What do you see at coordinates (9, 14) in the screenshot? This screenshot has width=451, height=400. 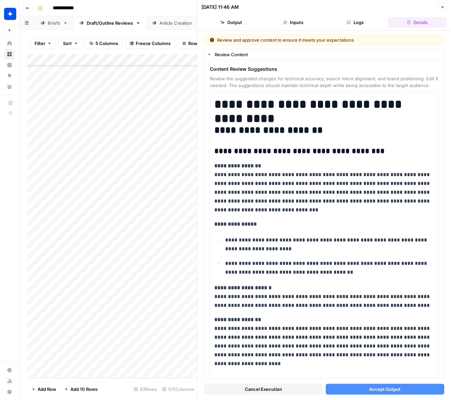 I see `button: Workspace: Wiz` at bounding box center [9, 14].